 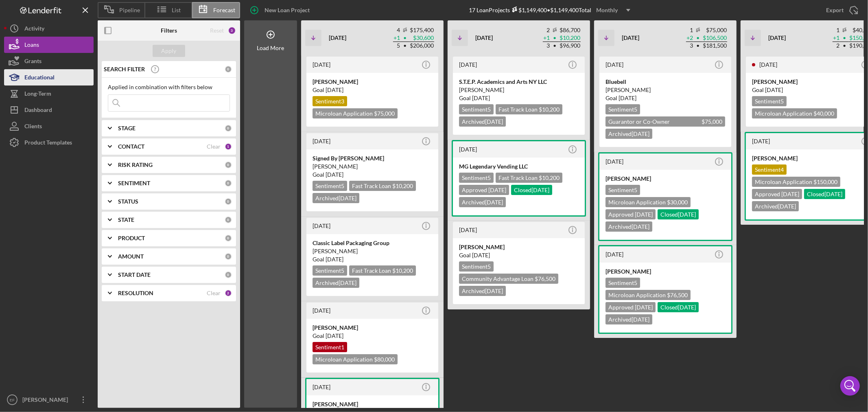 What do you see at coordinates (334, 335) in the screenshot?
I see `time: 06/03/2025` at bounding box center [334, 335].